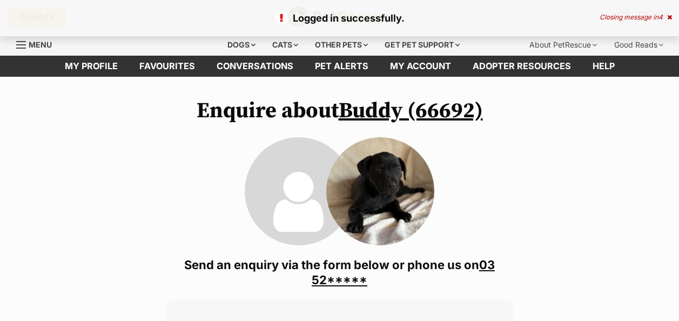 The image size is (679, 321). Describe the element at coordinates (411, 111) in the screenshot. I see `a: Buddy (66692)` at that location.